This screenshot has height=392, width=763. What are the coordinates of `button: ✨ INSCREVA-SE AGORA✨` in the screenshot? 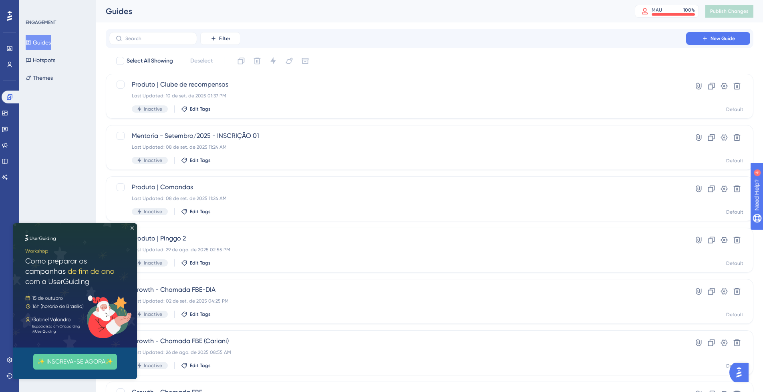 It's located at (62, 138).